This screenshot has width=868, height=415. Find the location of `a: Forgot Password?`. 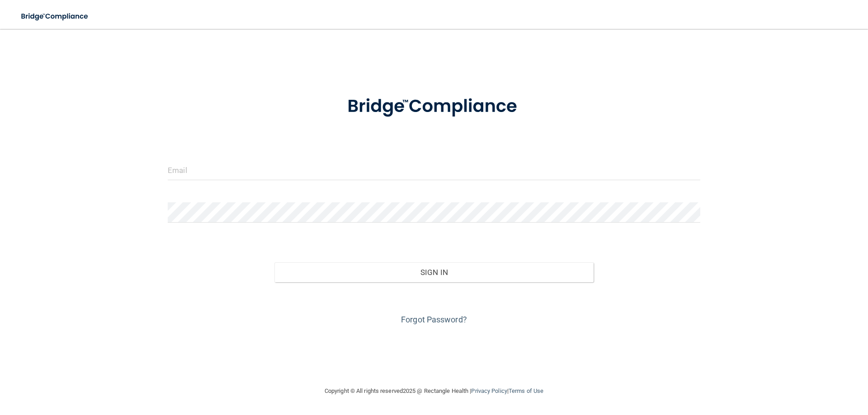

a: Forgot Password? is located at coordinates (434, 319).